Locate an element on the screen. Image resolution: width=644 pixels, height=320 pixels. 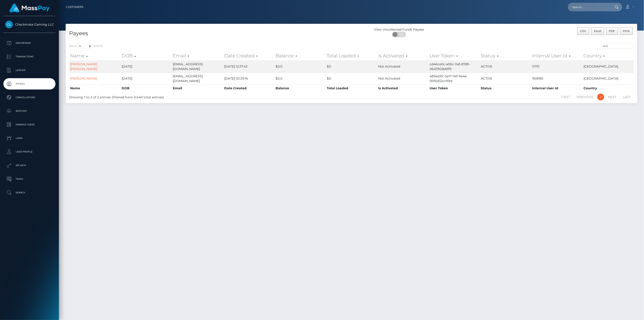
button: CSV is located at coordinates (583, 31).